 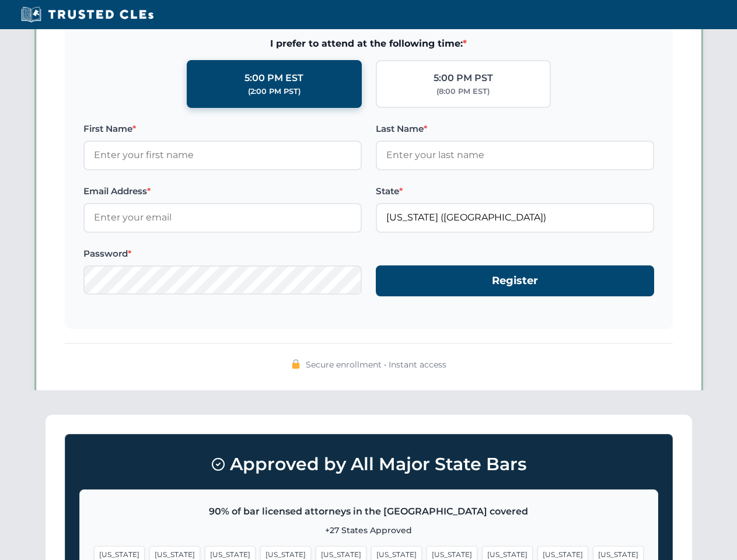 What do you see at coordinates (222, 254) in the screenshot?
I see `label: Password` at bounding box center [222, 254].